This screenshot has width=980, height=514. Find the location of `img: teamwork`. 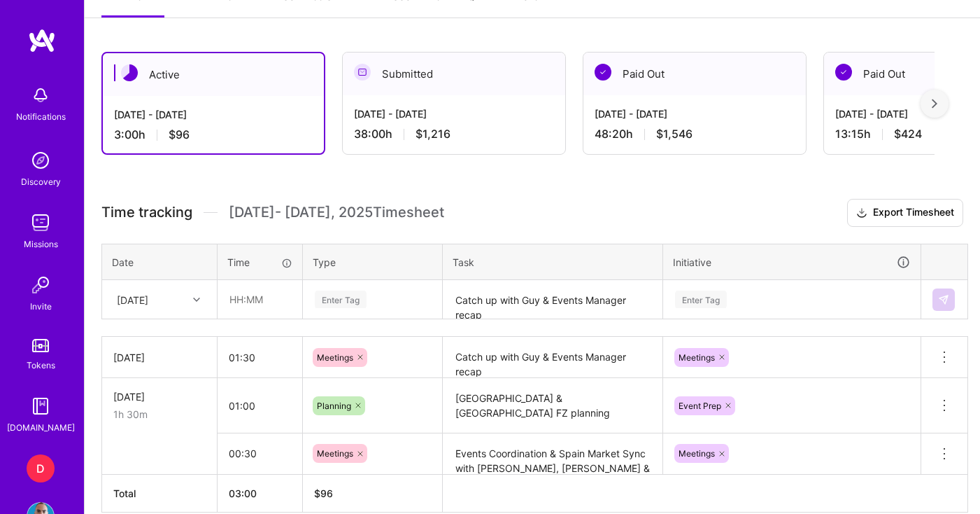

img: teamwork is located at coordinates (41, 223).